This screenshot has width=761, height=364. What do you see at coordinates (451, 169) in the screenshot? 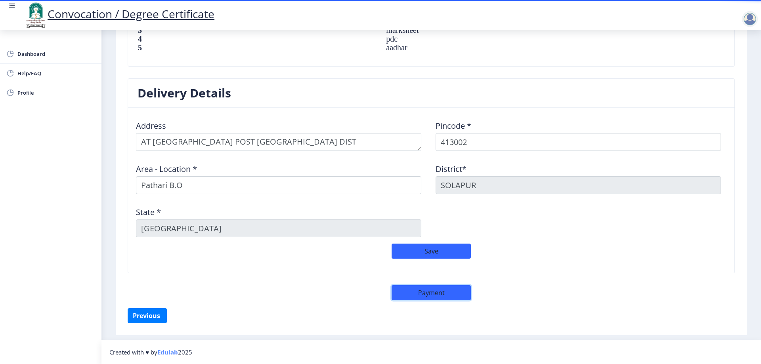
I see `label: District*` at bounding box center [451, 169].